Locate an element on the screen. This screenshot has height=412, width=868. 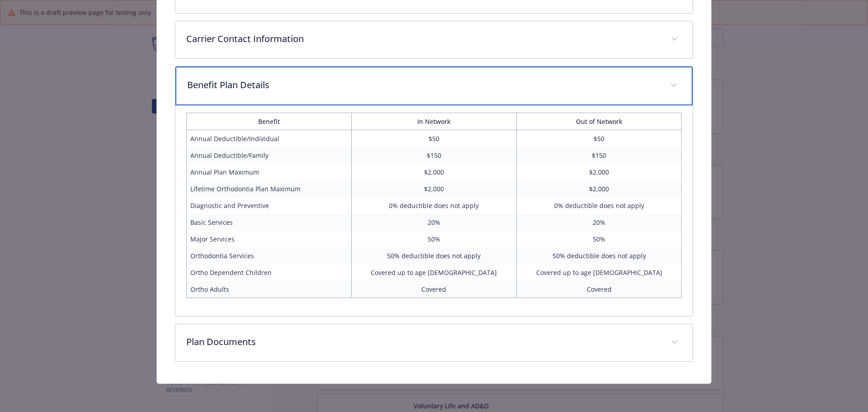
td: Major Services is located at coordinates (268, 239).